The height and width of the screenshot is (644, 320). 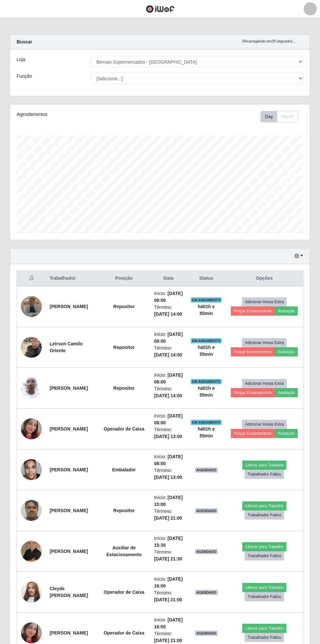 I want to click on th: Trabalhador, so click(x=72, y=278).